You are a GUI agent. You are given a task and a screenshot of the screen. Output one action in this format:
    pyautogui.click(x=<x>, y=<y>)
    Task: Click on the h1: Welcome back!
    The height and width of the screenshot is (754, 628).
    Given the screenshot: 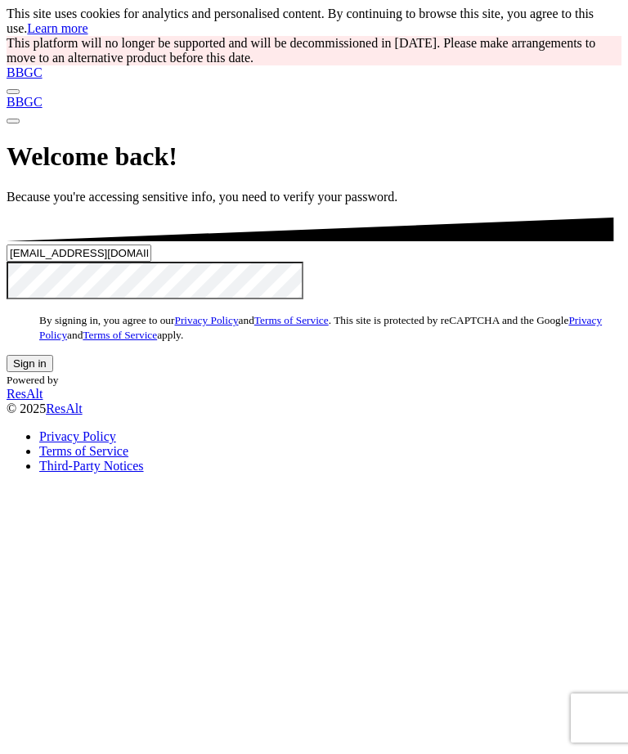 What is the action you would take?
    pyautogui.click(x=314, y=156)
    